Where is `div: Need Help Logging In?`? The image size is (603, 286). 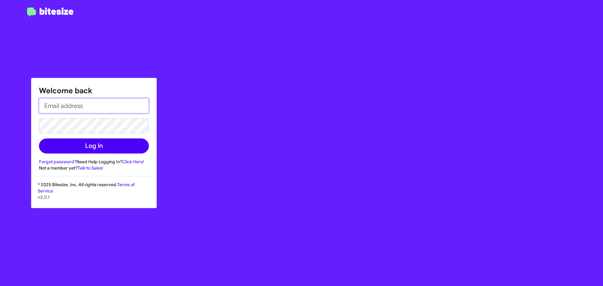 div: Need Help Logging In? is located at coordinates (94, 162).